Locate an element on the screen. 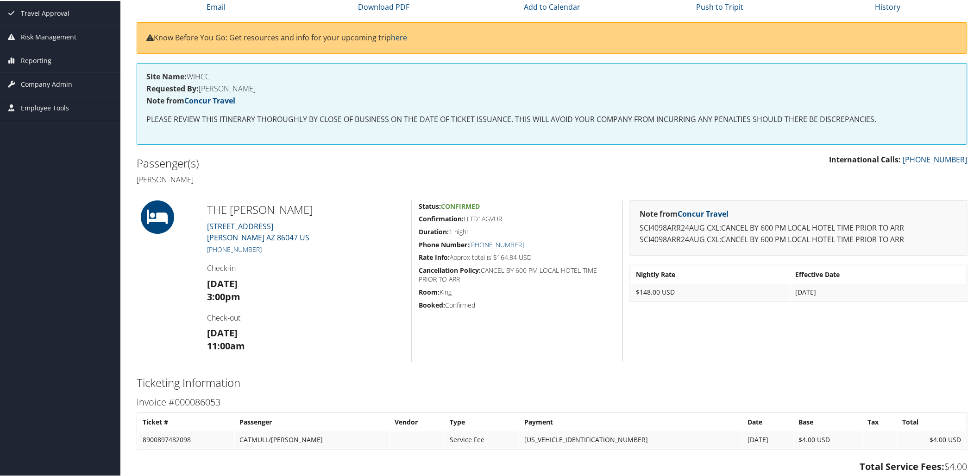  h2: Ticketing Information is located at coordinates (552, 382).